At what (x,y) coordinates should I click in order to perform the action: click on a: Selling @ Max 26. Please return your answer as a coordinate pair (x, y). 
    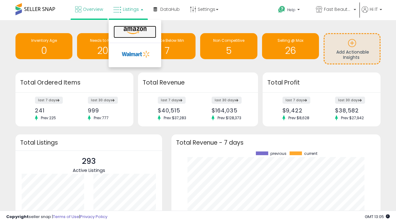
    Looking at the image, I should click on (290, 46).